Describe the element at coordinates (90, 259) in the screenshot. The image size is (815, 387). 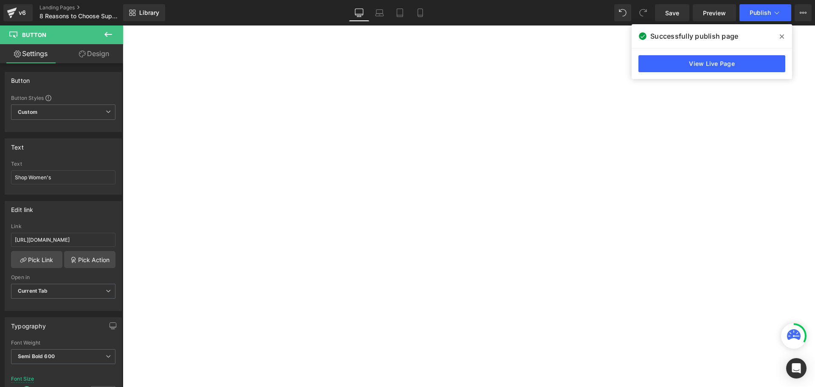
I see `a: Pick Action` at that location.